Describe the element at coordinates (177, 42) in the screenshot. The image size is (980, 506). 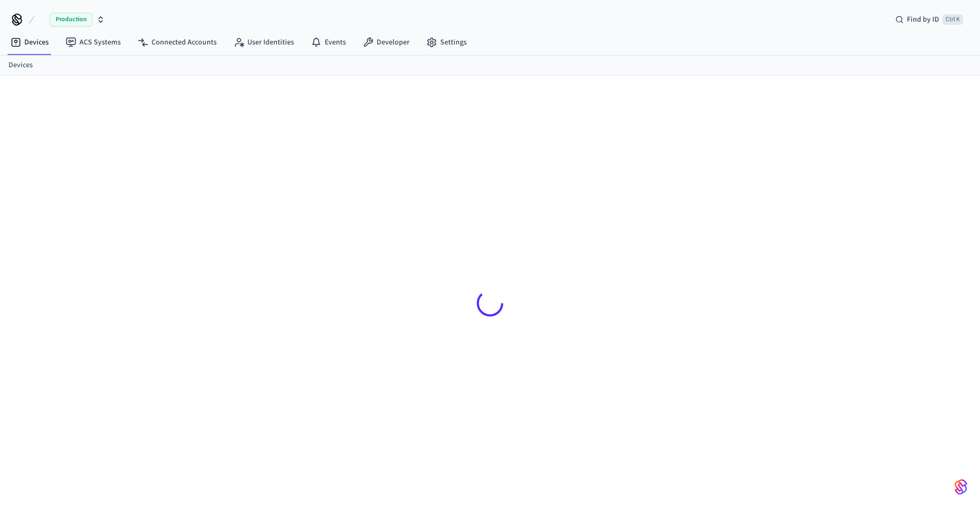
I see `a: Connected Accounts` at that location.